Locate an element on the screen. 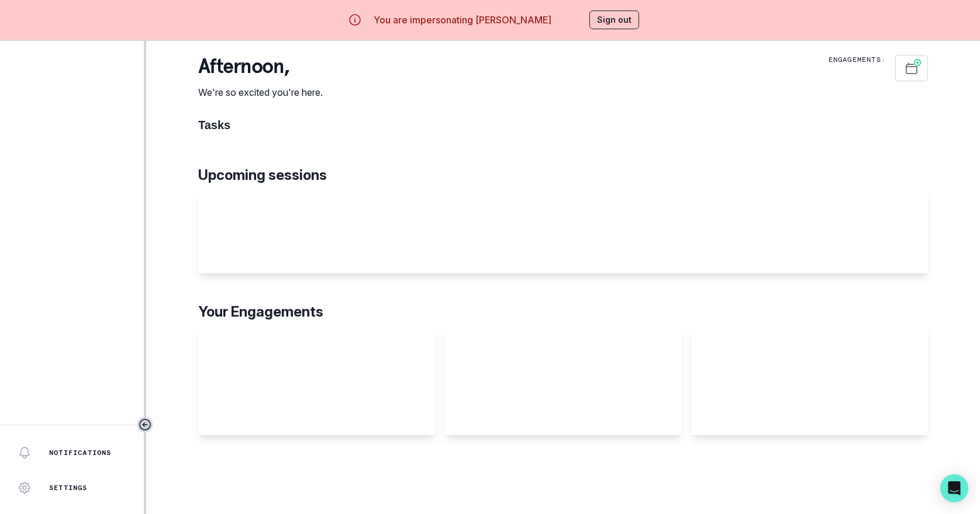  p: Your Engagements is located at coordinates (563, 312).